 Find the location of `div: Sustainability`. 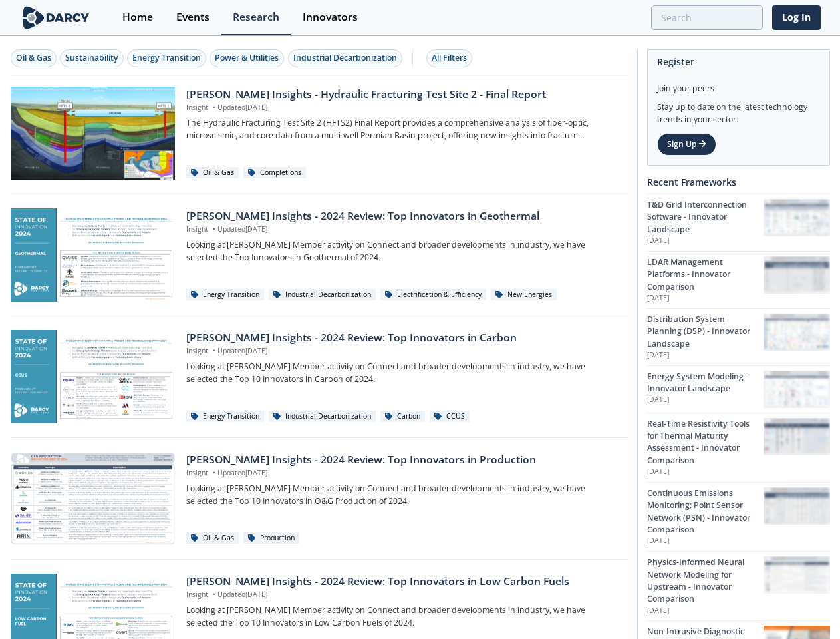

div: Sustainability is located at coordinates (92, 58).